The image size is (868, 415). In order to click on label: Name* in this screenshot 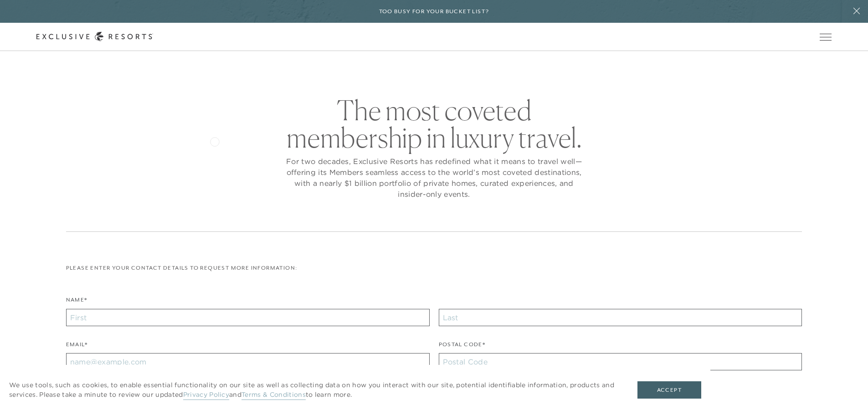, I will do `click(77, 302)`.